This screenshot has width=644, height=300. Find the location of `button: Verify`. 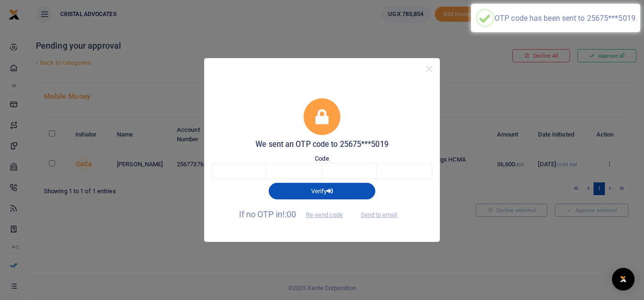

button: Verify is located at coordinates (322, 191).